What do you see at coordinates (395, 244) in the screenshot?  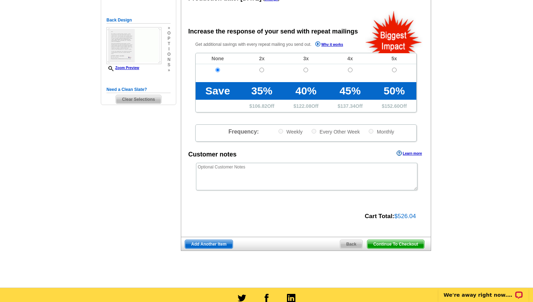 I see `span: Continue To Checkout` at bounding box center [395, 244].